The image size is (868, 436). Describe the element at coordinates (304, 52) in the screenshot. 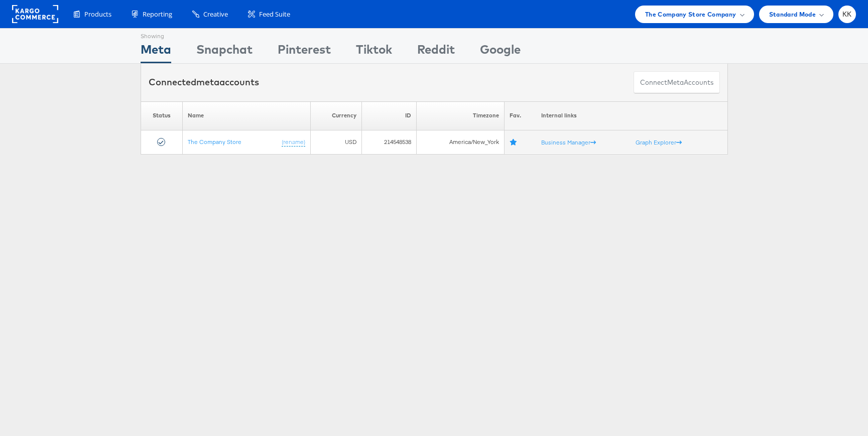

I see `div: Pinterest` at that location.